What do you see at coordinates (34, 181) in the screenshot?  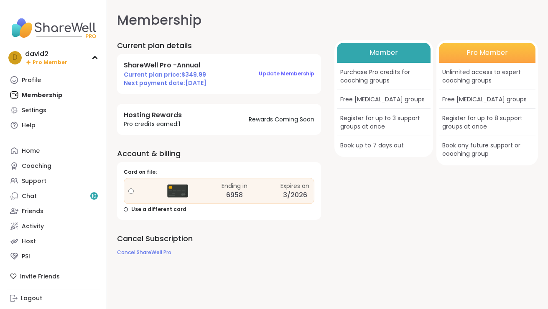 I see `div: Support` at bounding box center [34, 181].